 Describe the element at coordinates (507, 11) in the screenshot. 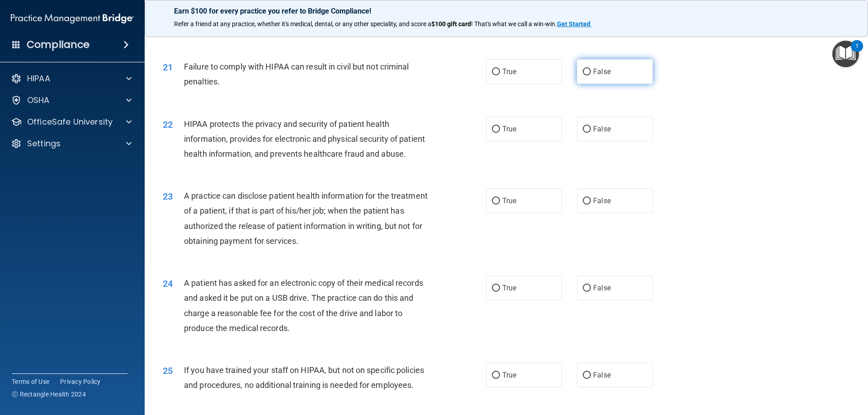

I see `p: Earn $100 for every practice you refer to Bridge Compliance!` at that location.